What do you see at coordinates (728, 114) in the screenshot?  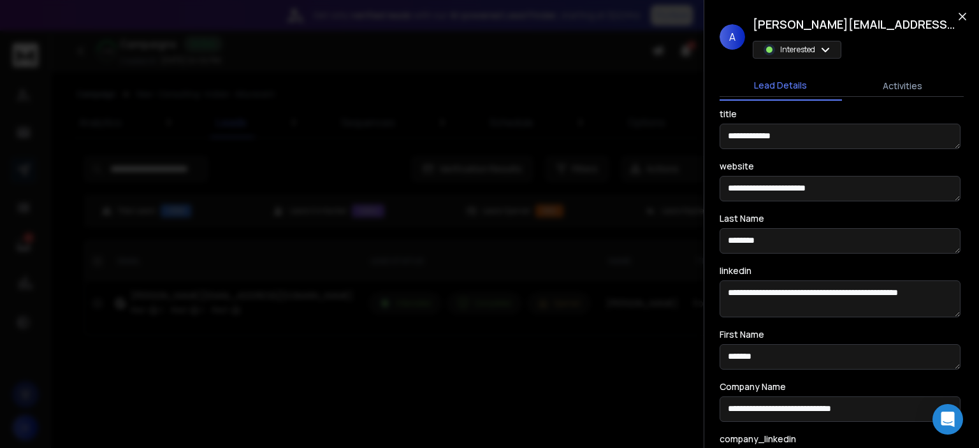 I see `label: title` at bounding box center [728, 114].